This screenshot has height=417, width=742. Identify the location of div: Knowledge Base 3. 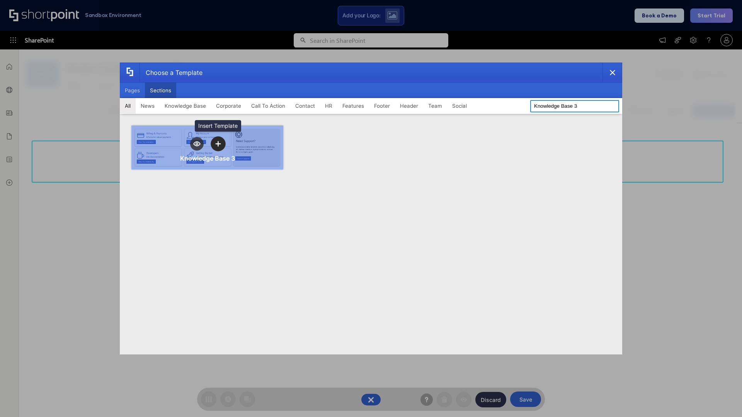
(208, 158).